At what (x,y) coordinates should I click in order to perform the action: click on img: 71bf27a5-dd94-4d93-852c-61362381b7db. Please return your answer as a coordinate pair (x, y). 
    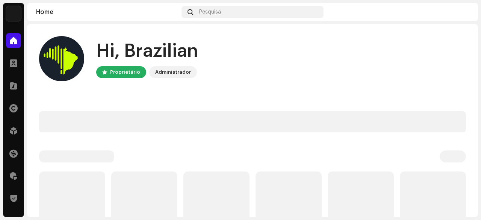
    Looking at the image, I should click on (14, 14).